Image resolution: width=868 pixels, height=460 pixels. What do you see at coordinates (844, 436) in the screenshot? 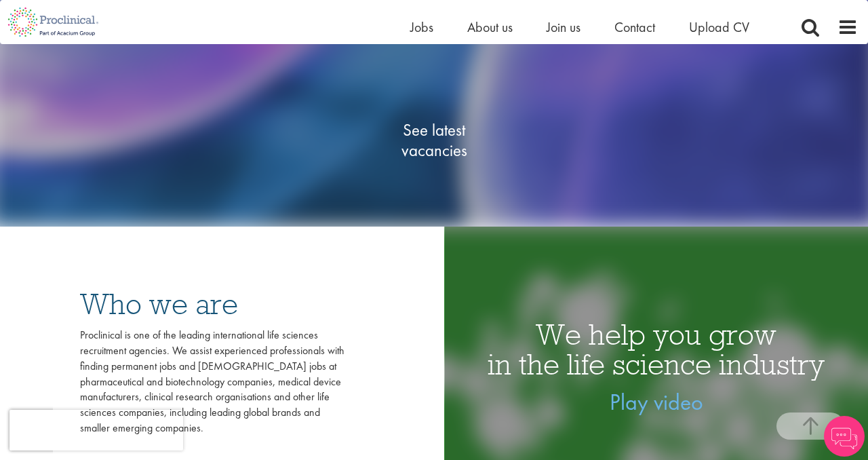
I see `img: Chatbot` at bounding box center [844, 436].